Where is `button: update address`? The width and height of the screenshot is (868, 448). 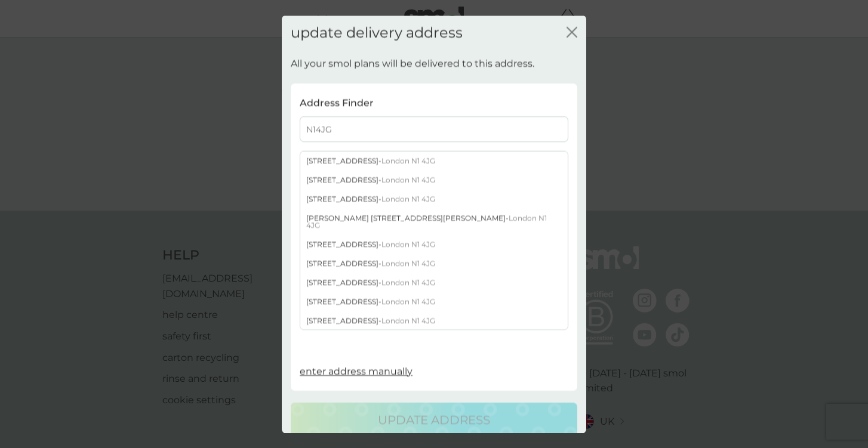
button: update address is located at coordinates (434, 420).